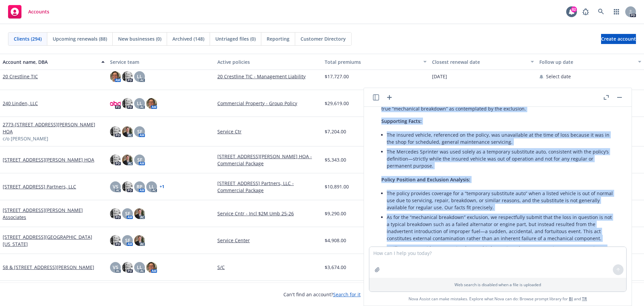 Image resolution: width=644 pixels, height=306 pixels. What do you see at coordinates (268, 240) in the screenshot?
I see `a: Service Center` at bounding box center [268, 240].